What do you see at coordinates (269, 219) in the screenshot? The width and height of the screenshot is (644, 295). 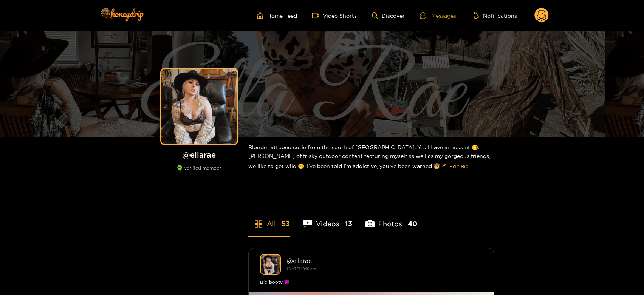 I see `li: All` at bounding box center [269, 219].